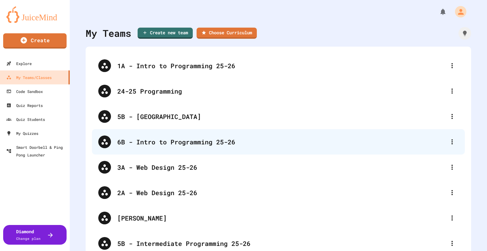  Describe the element at coordinates (29, 77) in the screenshot. I see `div: My Teams/Classes` at that location.